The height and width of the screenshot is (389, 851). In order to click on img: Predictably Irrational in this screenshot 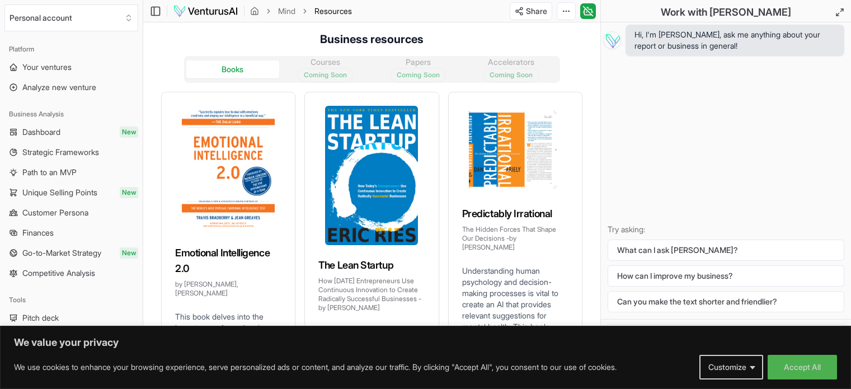, I will do `click(516, 149)`.